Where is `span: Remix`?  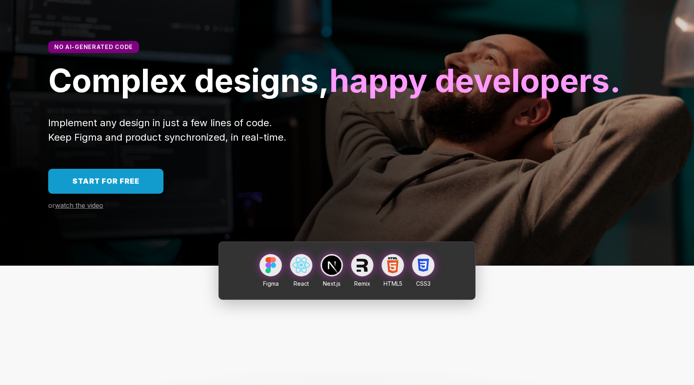 span: Remix is located at coordinates (362, 283).